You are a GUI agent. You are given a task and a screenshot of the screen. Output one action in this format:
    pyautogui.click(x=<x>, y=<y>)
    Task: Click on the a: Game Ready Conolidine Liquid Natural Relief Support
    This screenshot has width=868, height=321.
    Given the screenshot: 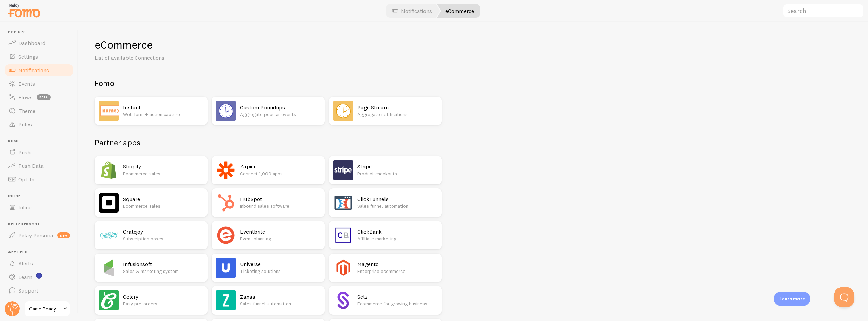 What is the action you would take?
    pyautogui.click(x=47, y=309)
    